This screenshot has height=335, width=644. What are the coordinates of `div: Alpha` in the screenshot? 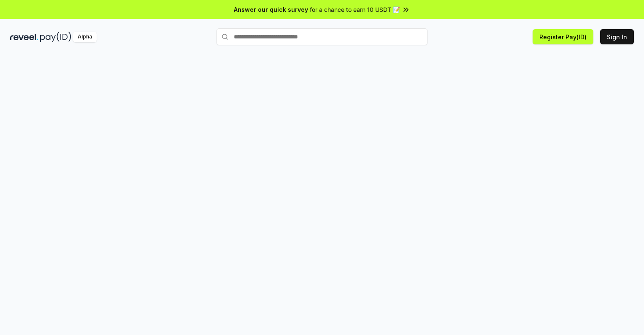 It's located at (85, 37).